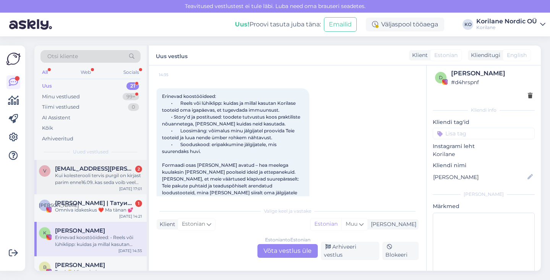 This screenshot has width=550, height=280. Describe the element at coordinates (511, 24) in the screenshot. I see `a: Korilane Nordic OÜKorilane` at that location.